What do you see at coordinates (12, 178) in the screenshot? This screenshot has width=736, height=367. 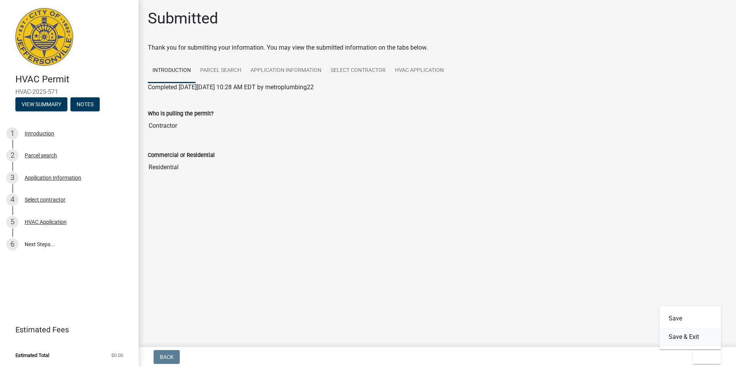 I see `div: 3` at bounding box center [12, 178].